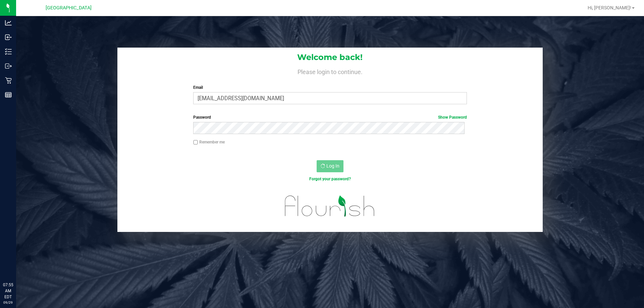 The height and width of the screenshot is (308, 644). What do you see at coordinates (330, 206) in the screenshot?
I see `img: flourish_logo.svg` at bounding box center [330, 206].